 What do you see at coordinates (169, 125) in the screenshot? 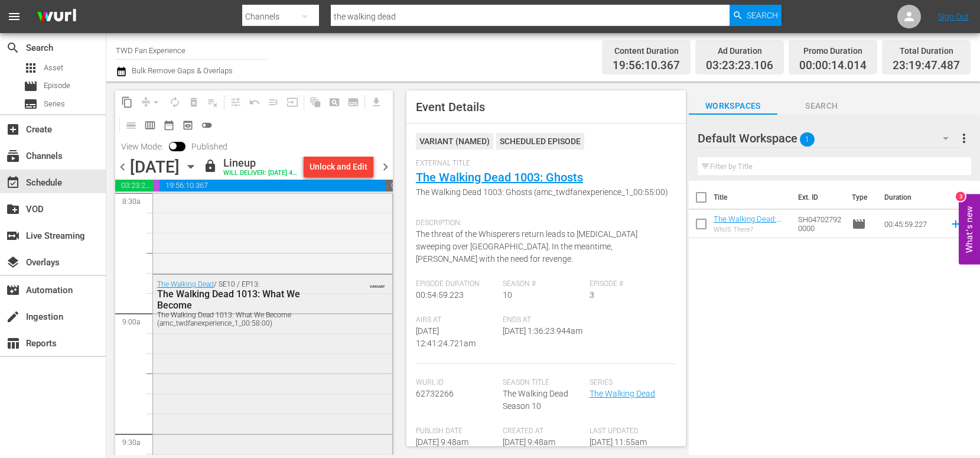
I see `span: Month Calendar View` at bounding box center [169, 125].